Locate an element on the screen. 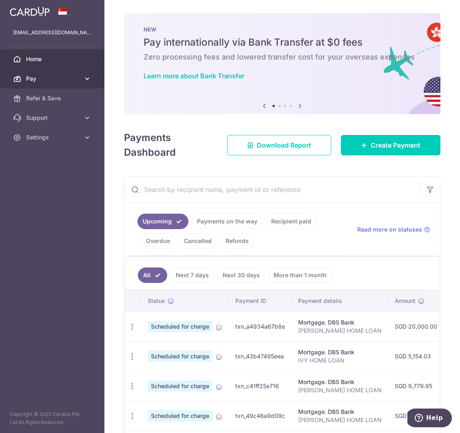  span: Pay is located at coordinates (53, 79).